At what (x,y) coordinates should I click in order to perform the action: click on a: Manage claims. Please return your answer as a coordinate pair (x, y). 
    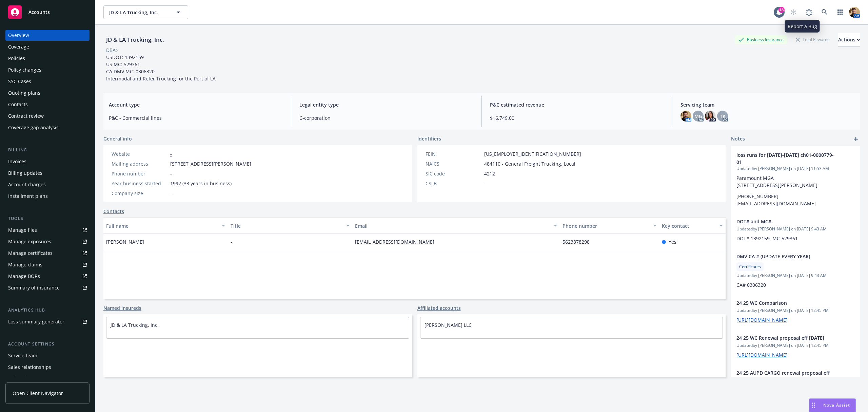
    Looking at the image, I should click on (48, 264).